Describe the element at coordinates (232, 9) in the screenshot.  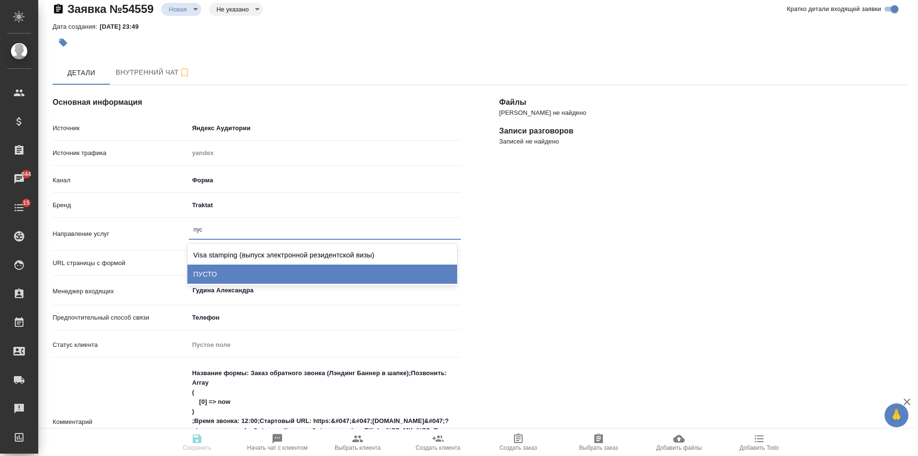
I see `button: Не указано` at that location.